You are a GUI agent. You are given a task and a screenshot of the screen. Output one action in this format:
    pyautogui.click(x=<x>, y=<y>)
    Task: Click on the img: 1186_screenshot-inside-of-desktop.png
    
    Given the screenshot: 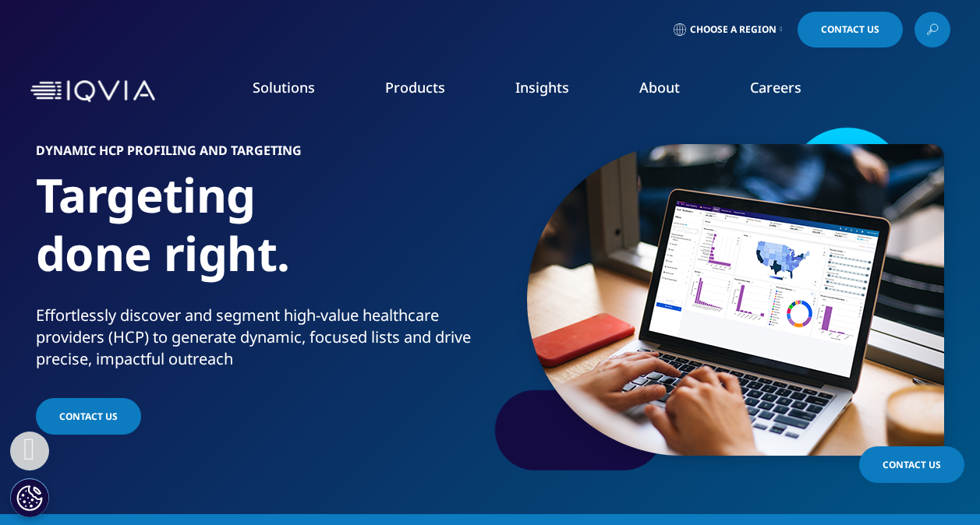 What is the action you would take?
    pyautogui.click(x=735, y=300)
    